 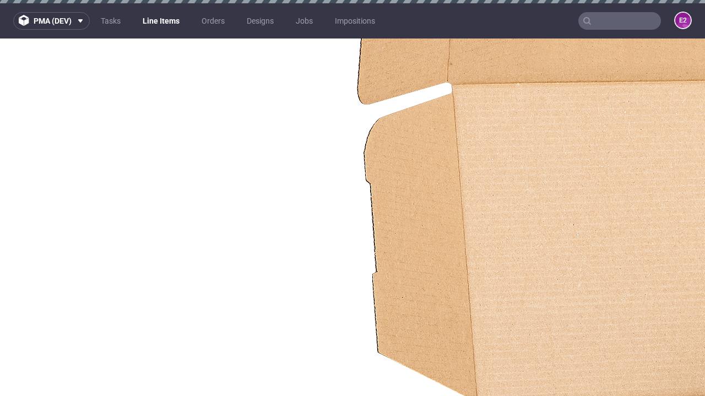 What do you see at coordinates (683, 20) in the screenshot?
I see `figcaption: e2` at bounding box center [683, 20].